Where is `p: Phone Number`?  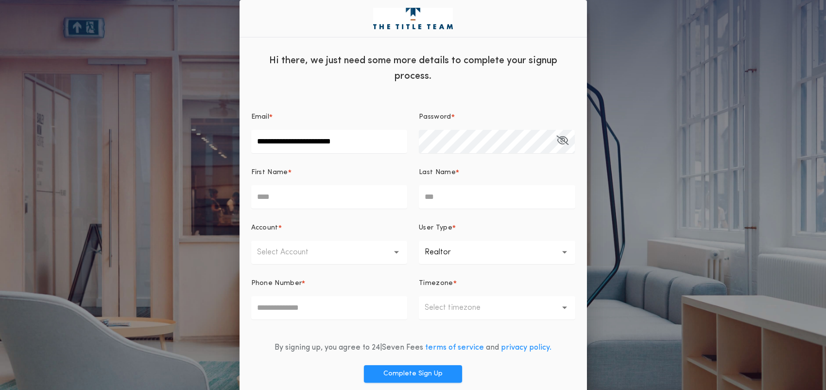
p: Phone Number is located at coordinates (277, 283).